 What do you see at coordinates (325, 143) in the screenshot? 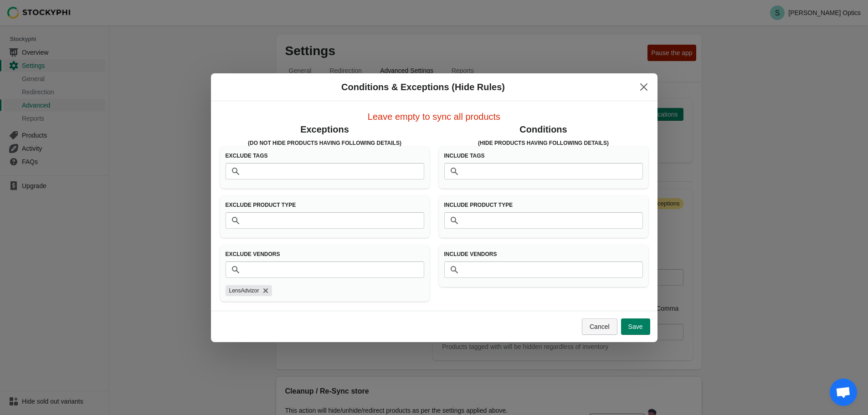
I see `h3: (Do Not Hide products having following details)` at bounding box center [325, 143].